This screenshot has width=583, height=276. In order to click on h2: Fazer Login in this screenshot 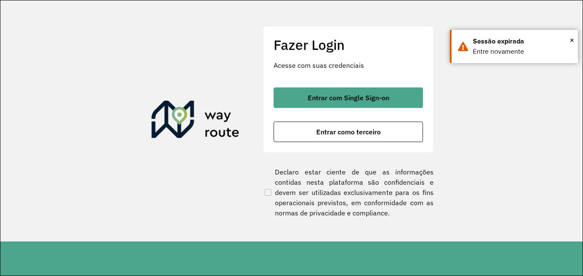, I will do `click(348, 45)`.